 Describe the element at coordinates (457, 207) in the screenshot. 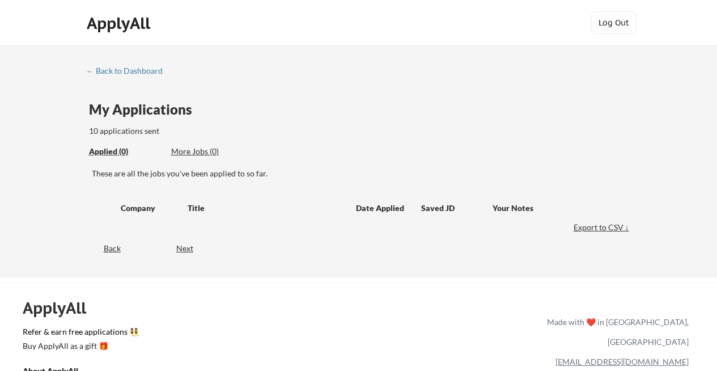

I see `div: Saved JD` at that location.